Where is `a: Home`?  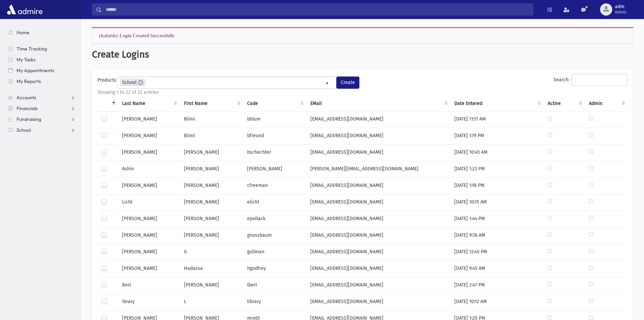 a: Home is located at coordinates (42, 32).